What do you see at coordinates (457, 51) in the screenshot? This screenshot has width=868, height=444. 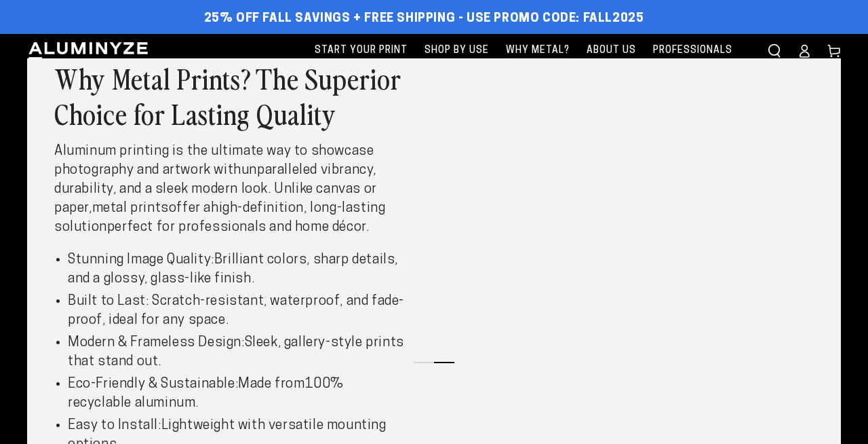 I see `a: Shop By Use` at bounding box center [457, 51].